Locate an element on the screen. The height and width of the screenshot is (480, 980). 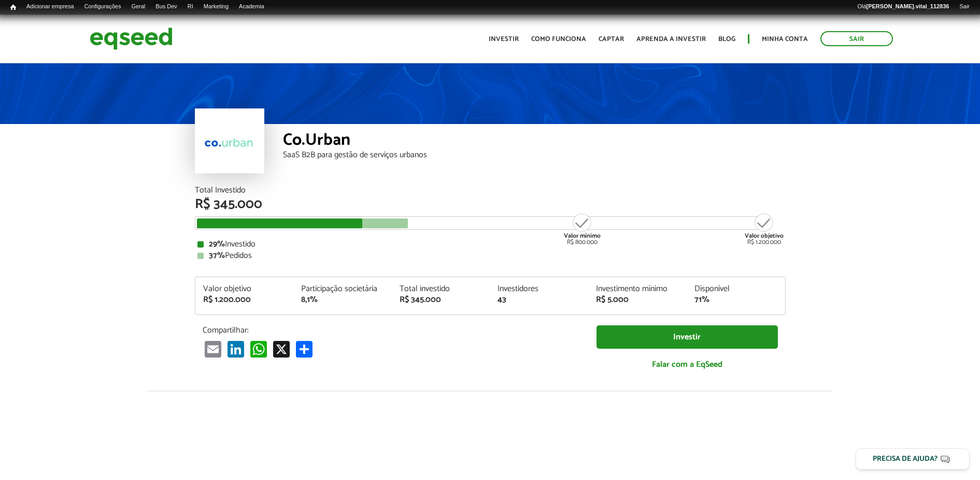
a: Aprenda a investir is located at coordinates (671, 39).